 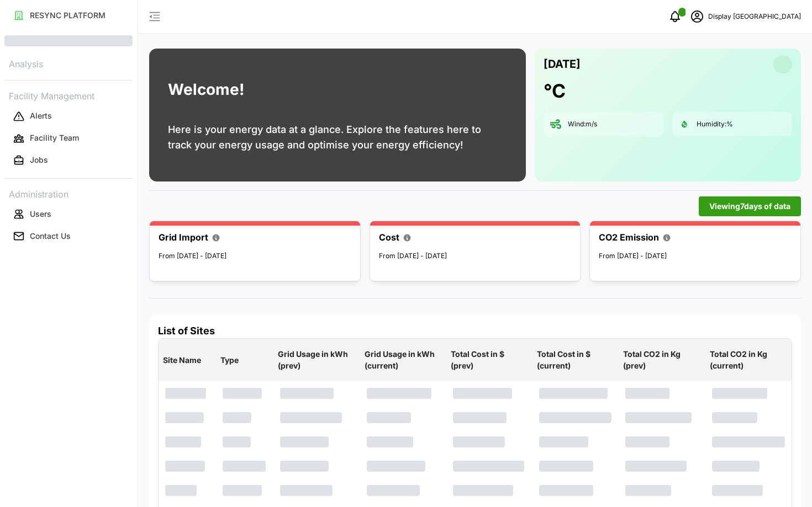 What do you see at coordinates (555, 91) in the screenshot?
I see `h1: °C` at bounding box center [555, 91].